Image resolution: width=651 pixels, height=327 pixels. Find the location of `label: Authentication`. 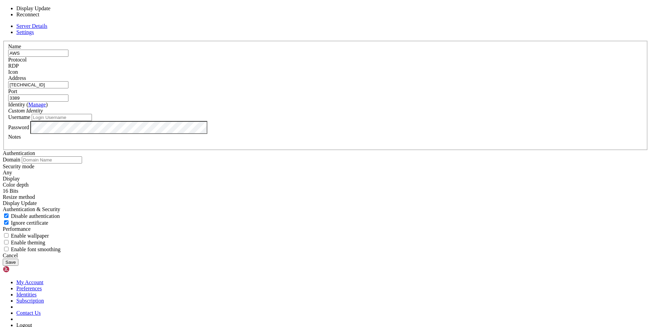

label: Authentication is located at coordinates (19, 153).